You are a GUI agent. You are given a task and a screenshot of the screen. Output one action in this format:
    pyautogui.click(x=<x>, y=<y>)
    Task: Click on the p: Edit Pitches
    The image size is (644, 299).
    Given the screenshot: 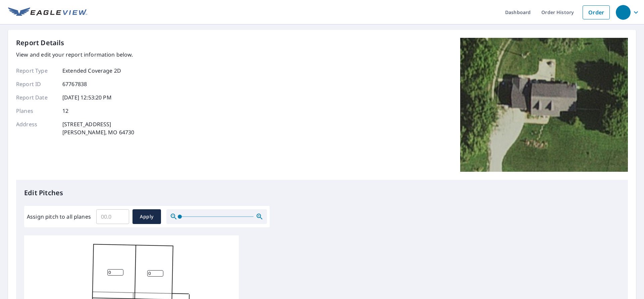 What is the action you would take?
    pyautogui.click(x=322, y=193)
    